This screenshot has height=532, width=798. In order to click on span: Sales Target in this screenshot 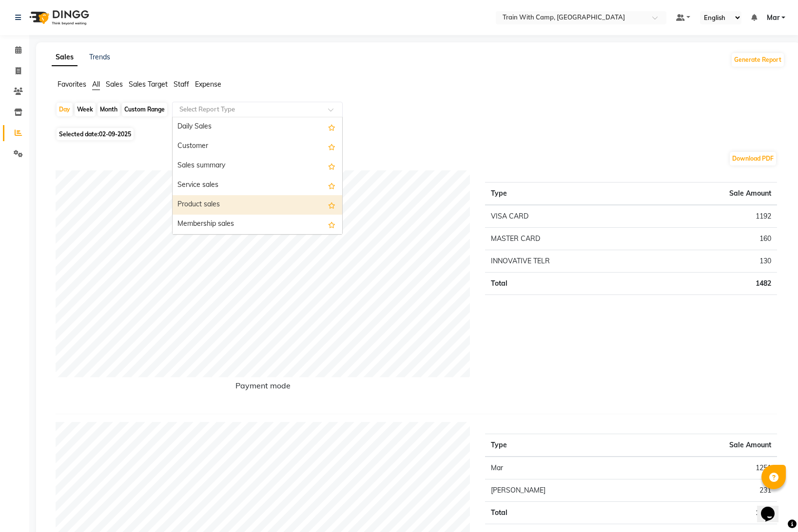, I will do `click(148, 84)`.